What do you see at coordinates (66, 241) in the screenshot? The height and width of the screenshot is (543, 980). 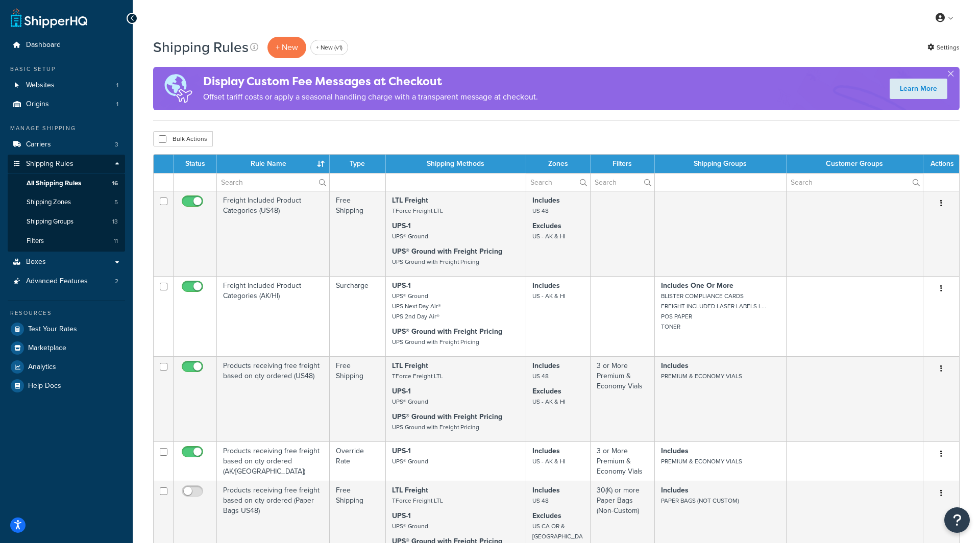 I see `a: Filters 11` at bounding box center [66, 241].